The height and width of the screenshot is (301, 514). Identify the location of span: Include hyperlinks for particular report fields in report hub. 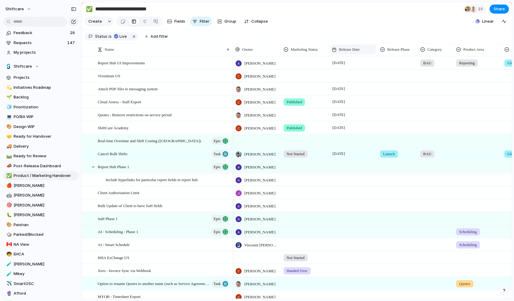
(151, 179).